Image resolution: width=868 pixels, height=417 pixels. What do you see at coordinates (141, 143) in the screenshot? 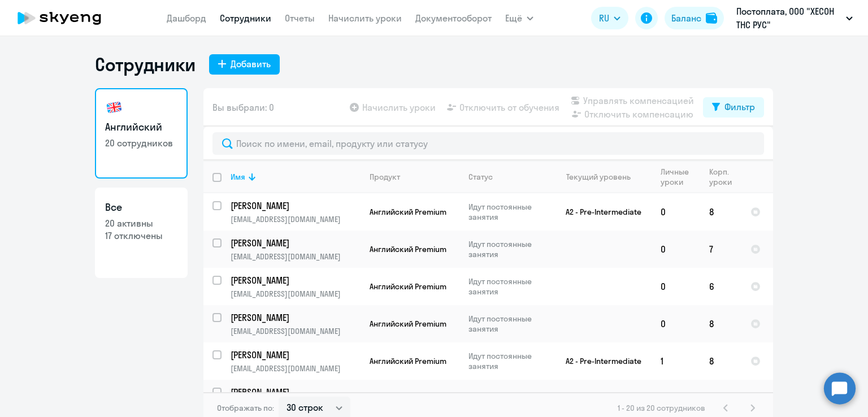
I see `p: 20 сотрудников` at bounding box center [141, 143].